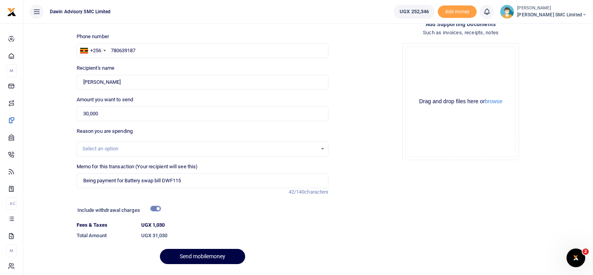 This screenshot has width=593, height=275. Describe the element at coordinates (461, 33) in the screenshot. I see `h4: Such as invoices, receipts, notes` at that location.